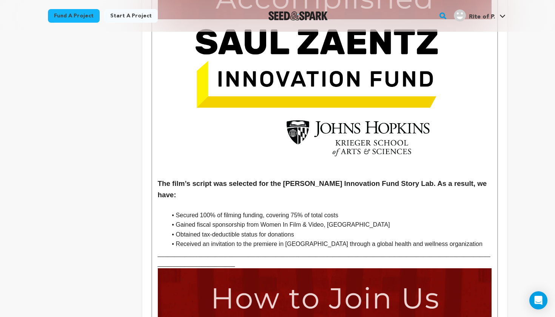 Image resolution: width=555 pixels, height=317 pixels. Describe the element at coordinates (474, 15) in the screenshot. I see `div: Rite of P.'s Profile` at that location.